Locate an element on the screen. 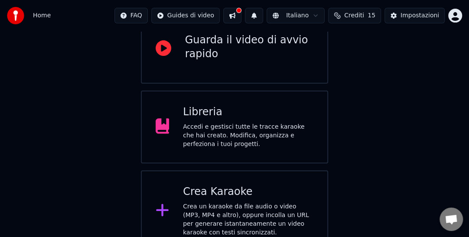  span: Home is located at coordinates (42, 16).